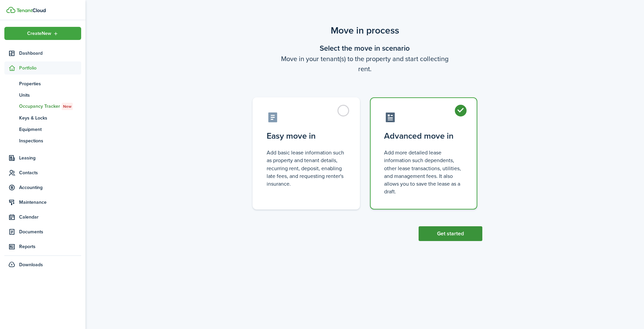  I want to click on span: Create New, so click(39, 33).